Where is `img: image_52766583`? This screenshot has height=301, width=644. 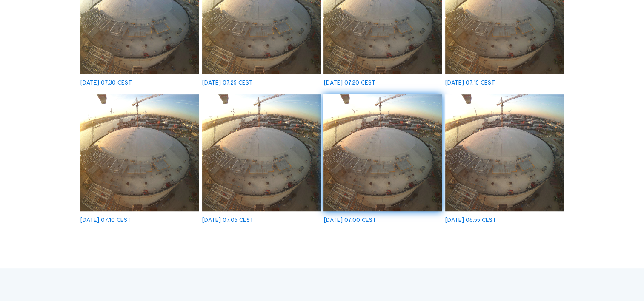 img: image_52766583 is located at coordinates (261, 153).